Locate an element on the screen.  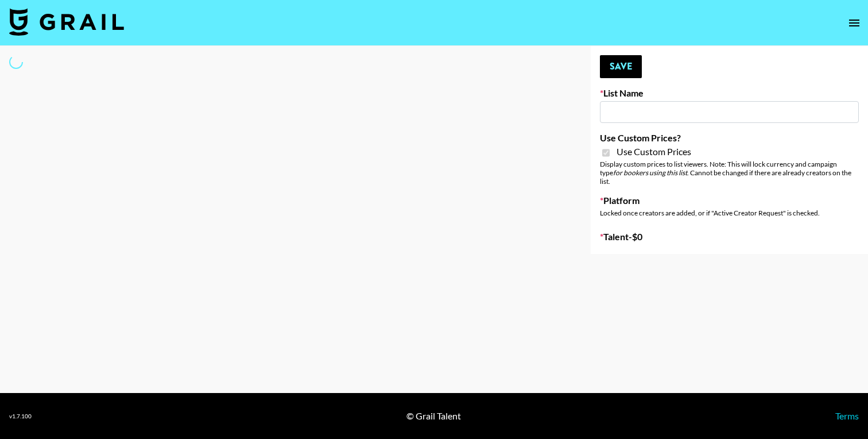
label: Use Custom Prices? is located at coordinates (729, 138).